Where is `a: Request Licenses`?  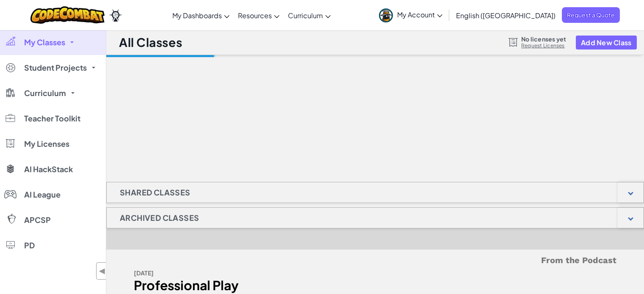
a: Request Licenses is located at coordinates (544, 46).